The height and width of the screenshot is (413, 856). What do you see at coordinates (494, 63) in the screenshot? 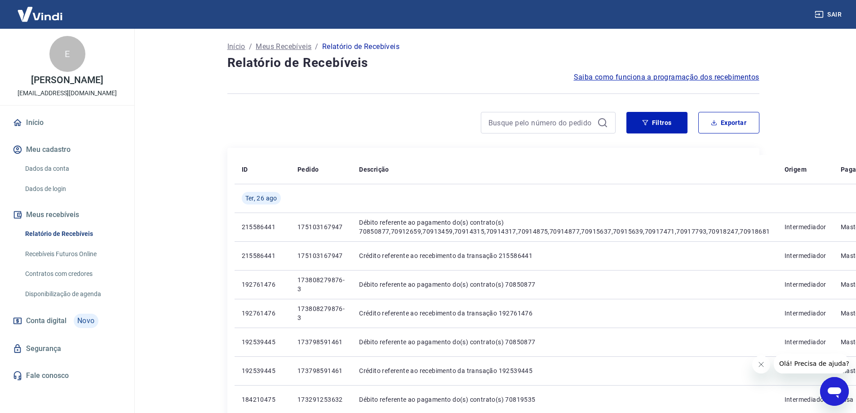
I see `h4: Relatório de Recebíveis` at bounding box center [494, 63].